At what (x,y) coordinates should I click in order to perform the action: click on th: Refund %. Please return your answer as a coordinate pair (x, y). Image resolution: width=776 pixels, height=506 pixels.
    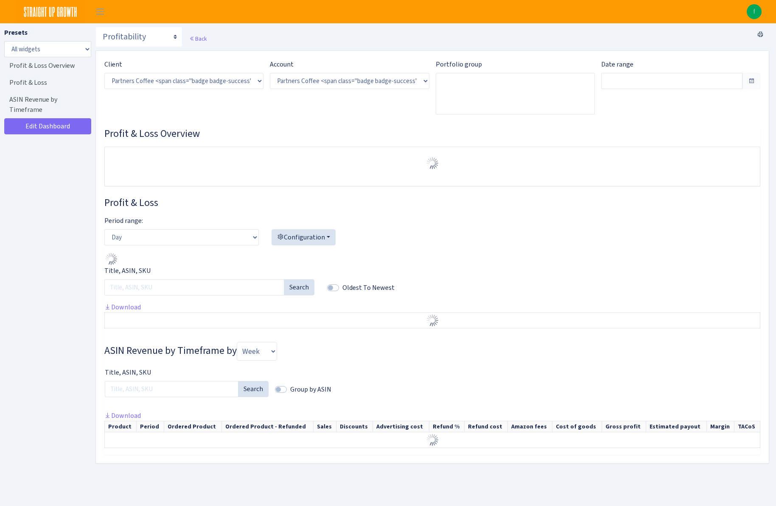
    Looking at the image, I should click on (446, 427).